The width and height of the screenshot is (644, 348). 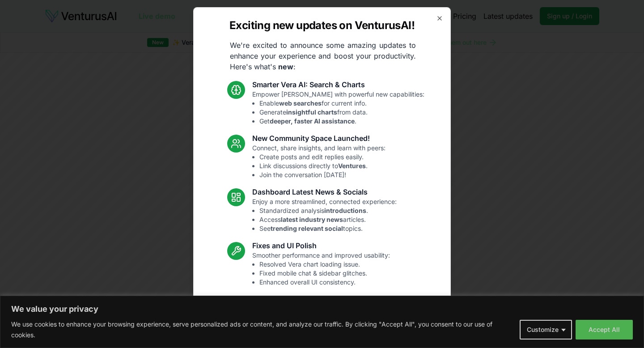 What do you see at coordinates (324, 192) in the screenshot?
I see `h3: Dashboard Latest News & Socials` at bounding box center [324, 192].